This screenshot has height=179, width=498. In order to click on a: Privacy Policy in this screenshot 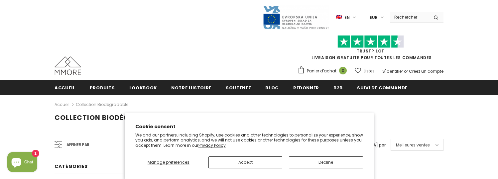, I will do `click(212, 145)`.